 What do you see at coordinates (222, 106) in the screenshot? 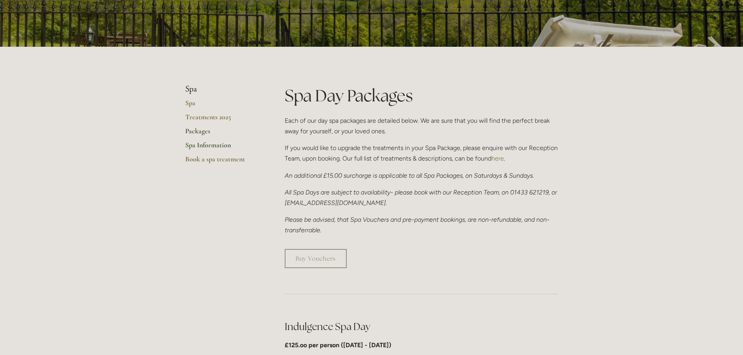
I see `a: Spa` at bounding box center [222, 106].